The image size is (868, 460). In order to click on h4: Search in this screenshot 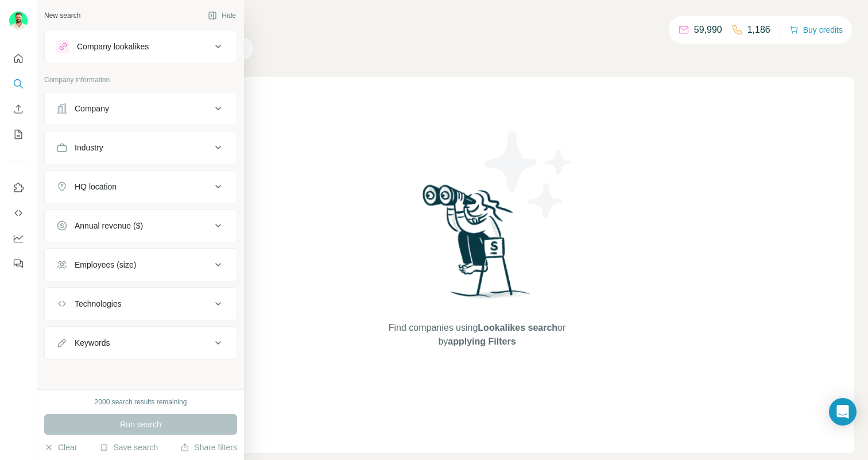, I will do `click(477, 22)`.